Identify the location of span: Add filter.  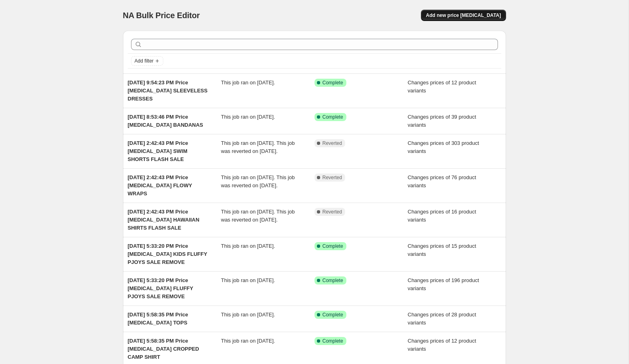
(144, 61).